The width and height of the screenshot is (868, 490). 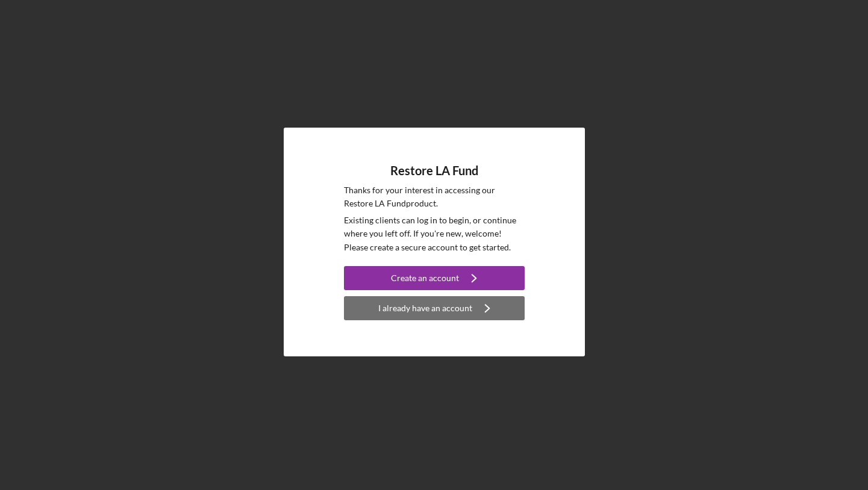 I want to click on a: I already have an account, so click(x=434, y=308).